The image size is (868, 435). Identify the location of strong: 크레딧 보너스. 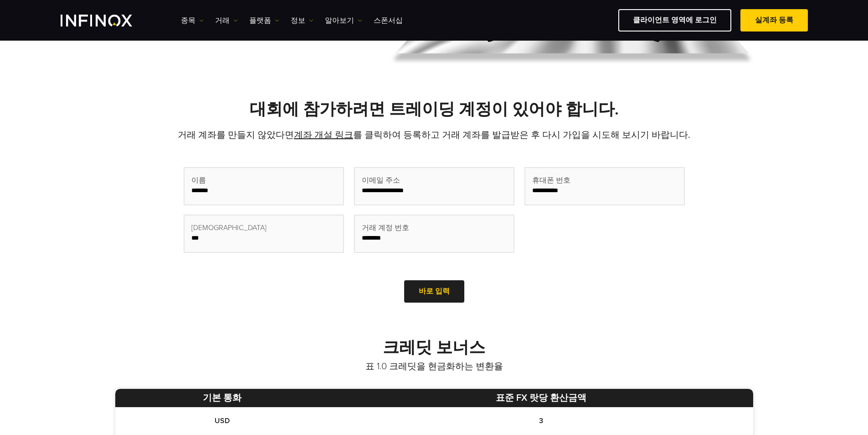
(434, 347).